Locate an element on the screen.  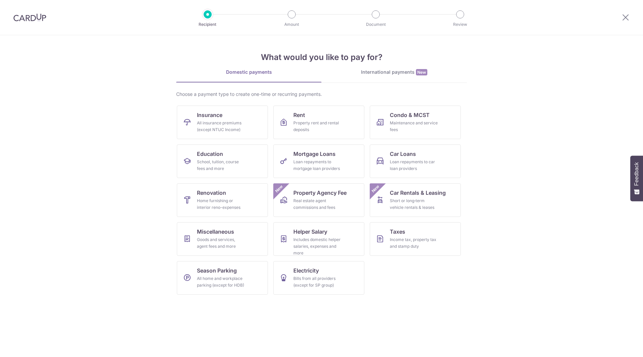
span: Insurance is located at coordinates (210, 115).